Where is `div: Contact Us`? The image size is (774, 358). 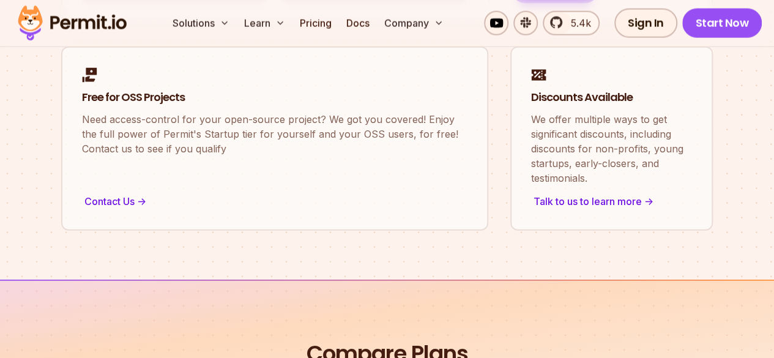
div: Contact Us is located at coordinates (275, 201).